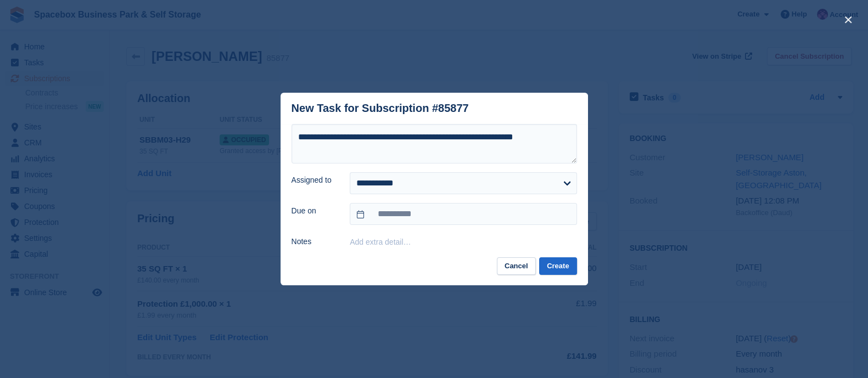  I want to click on label: Notes, so click(314, 242).